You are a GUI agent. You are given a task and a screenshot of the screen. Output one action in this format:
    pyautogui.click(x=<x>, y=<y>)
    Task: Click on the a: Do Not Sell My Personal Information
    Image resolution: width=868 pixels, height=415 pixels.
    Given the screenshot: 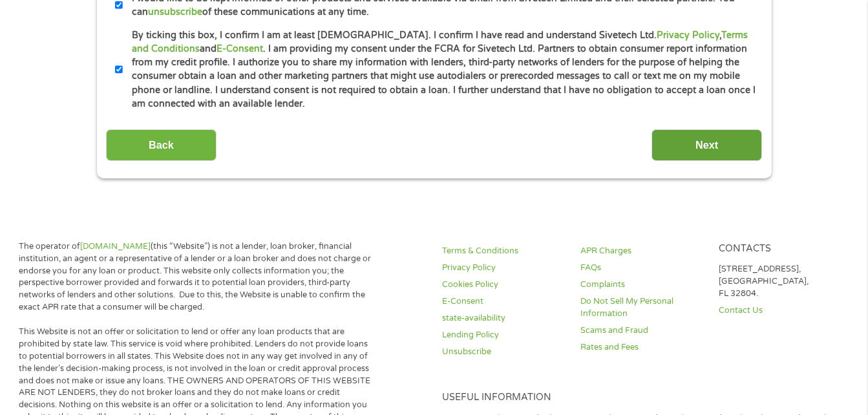 What is the action you would take?
    pyautogui.click(x=642, y=308)
    